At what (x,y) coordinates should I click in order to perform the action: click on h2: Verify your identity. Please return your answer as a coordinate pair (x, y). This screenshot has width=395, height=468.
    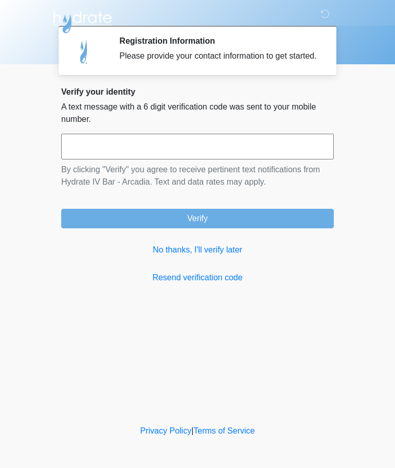
    Looking at the image, I should click on (198, 92).